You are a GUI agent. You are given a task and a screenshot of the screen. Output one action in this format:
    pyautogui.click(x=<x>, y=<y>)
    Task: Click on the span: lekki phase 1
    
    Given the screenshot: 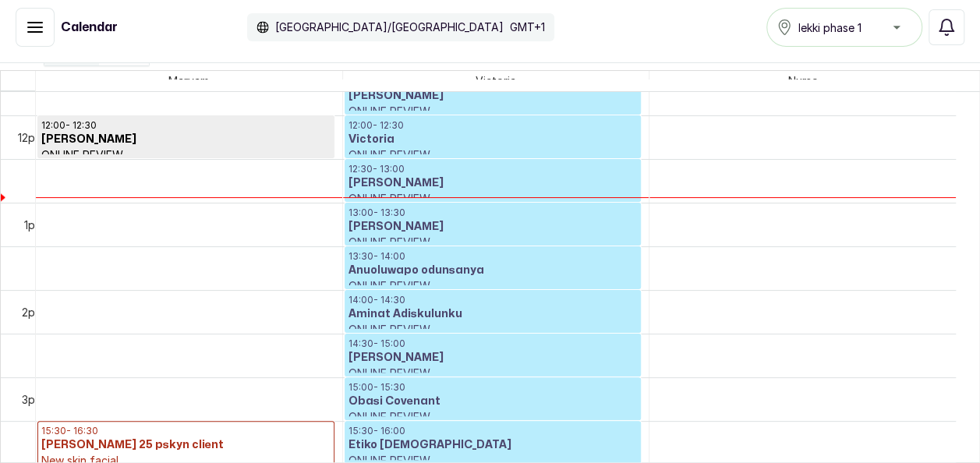 What is the action you would take?
    pyautogui.click(x=830, y=27)
    